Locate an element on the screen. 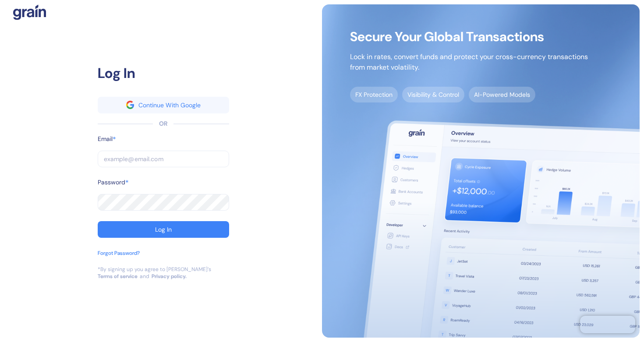 This screenshot has height=342, width=644. input: example@email.com is located at coordinates (163, 159).